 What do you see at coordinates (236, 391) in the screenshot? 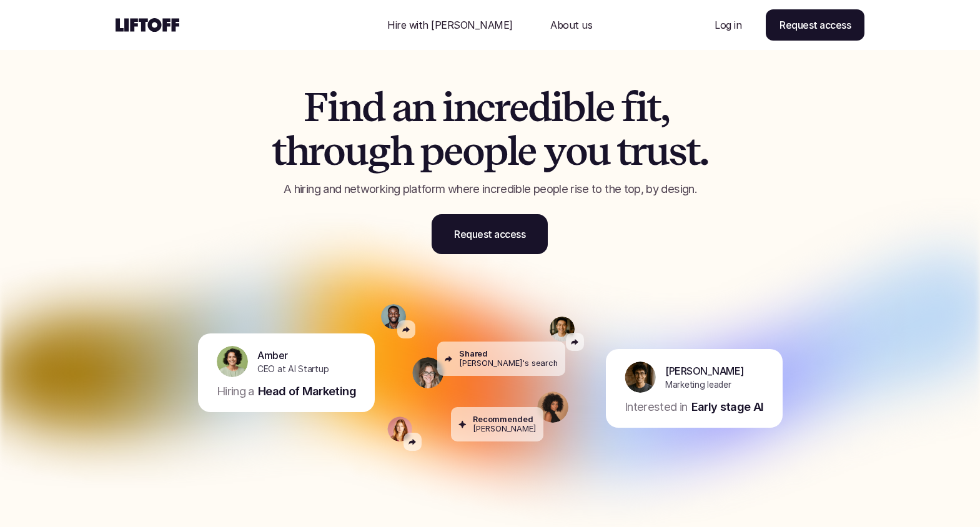
I see `p: Hiring a` at bounding box center [236, 391].